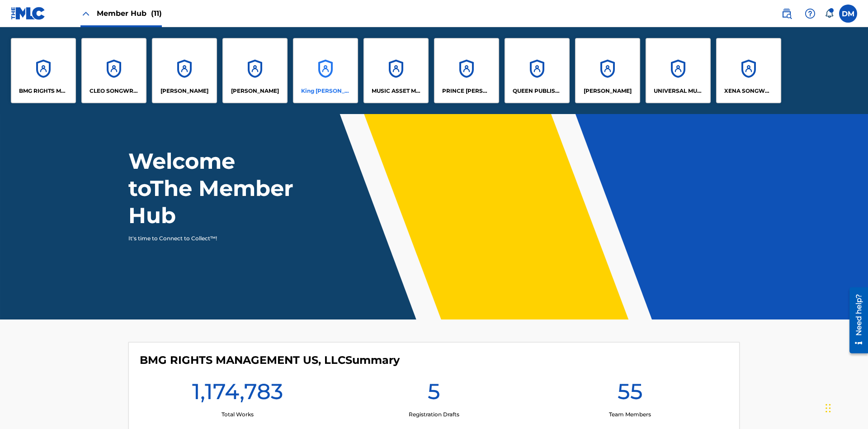  I want to click on p: King McTesterson, so click(325, 91).